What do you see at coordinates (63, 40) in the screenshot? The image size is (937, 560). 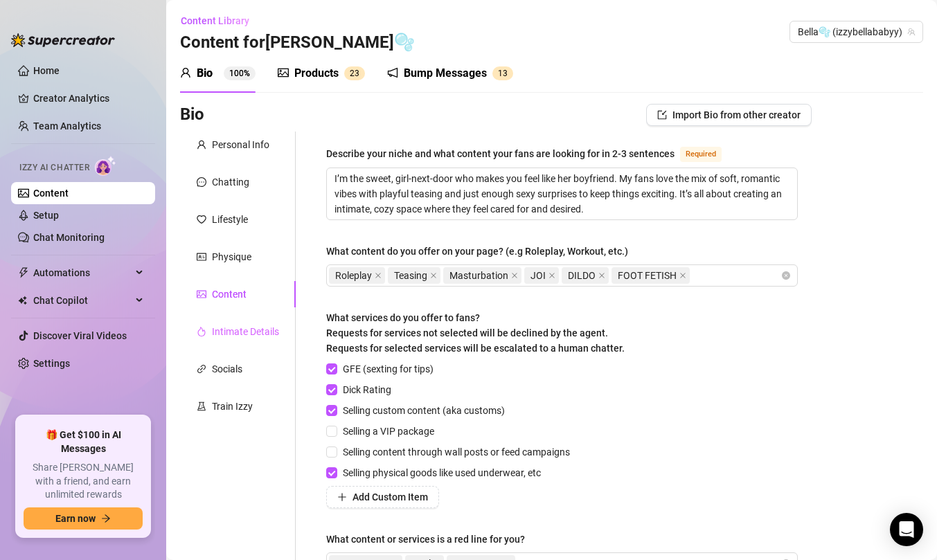 I see `img: logo-BBDzfeDw.svg` at bounding box center [63, 40].